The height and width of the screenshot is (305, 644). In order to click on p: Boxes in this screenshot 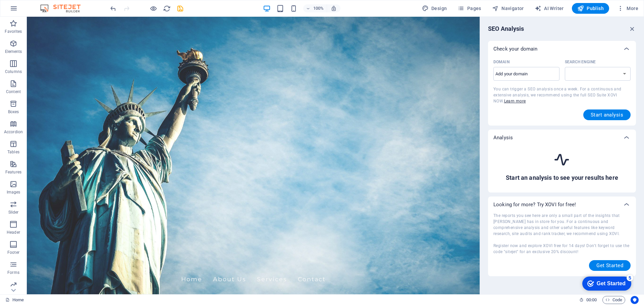, I will do `click(14, 112)`.